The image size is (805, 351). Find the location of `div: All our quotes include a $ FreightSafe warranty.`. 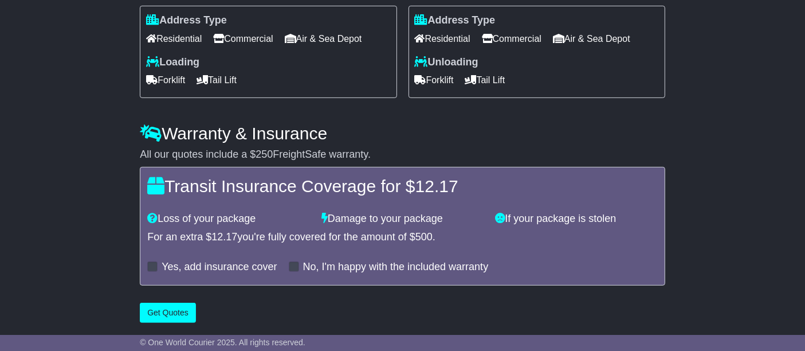

div: All our quotes include a $ FreightSafe warranty. is located at coordinates (402, 155).